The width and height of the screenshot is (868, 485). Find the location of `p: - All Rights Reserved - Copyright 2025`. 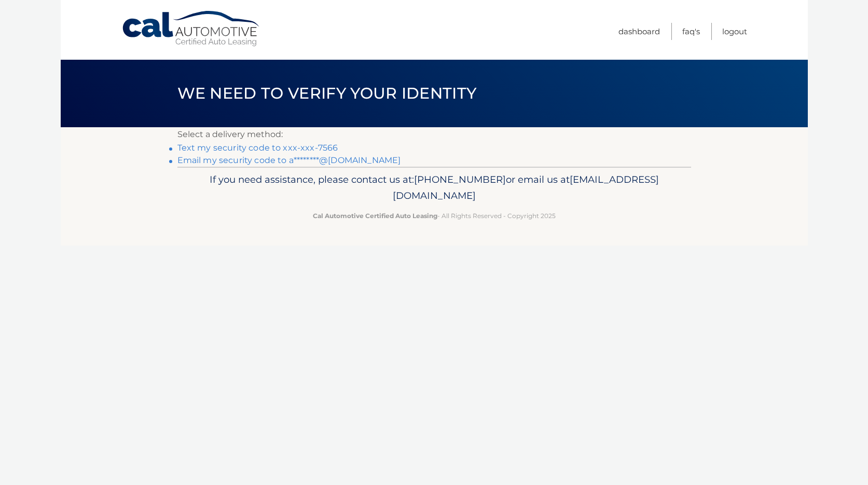

p: - All Rights Reserved - Copyright 2025 is located at coordinates (434, 215).